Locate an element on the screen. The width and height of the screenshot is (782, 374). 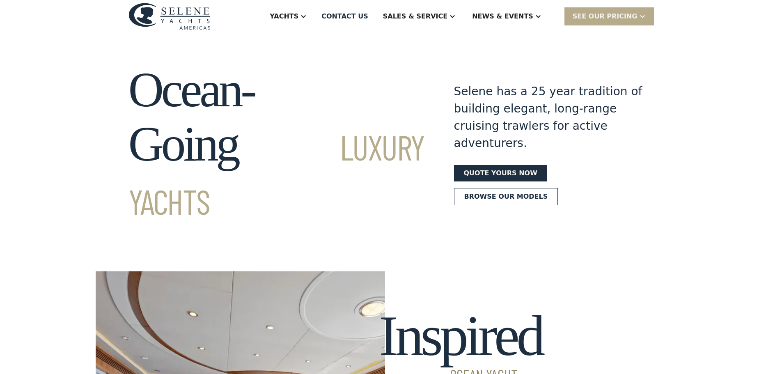
a: Quote yours now is located at coordinates (500, 173).